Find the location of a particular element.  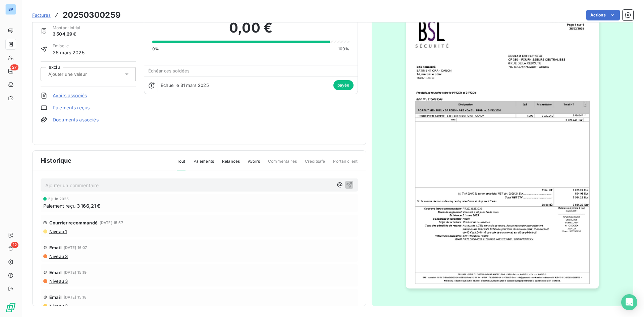

span: Relances is located at coordinates (231, 164).